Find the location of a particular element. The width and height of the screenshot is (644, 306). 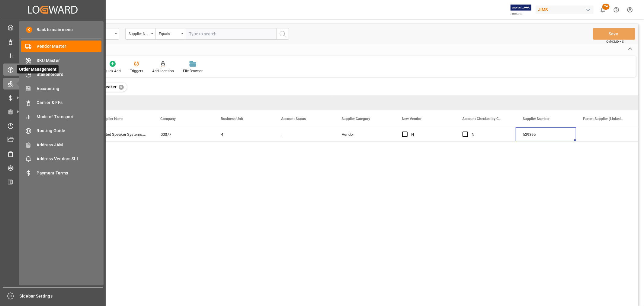

span: Payment Terms is located at coordinates (69, 173).